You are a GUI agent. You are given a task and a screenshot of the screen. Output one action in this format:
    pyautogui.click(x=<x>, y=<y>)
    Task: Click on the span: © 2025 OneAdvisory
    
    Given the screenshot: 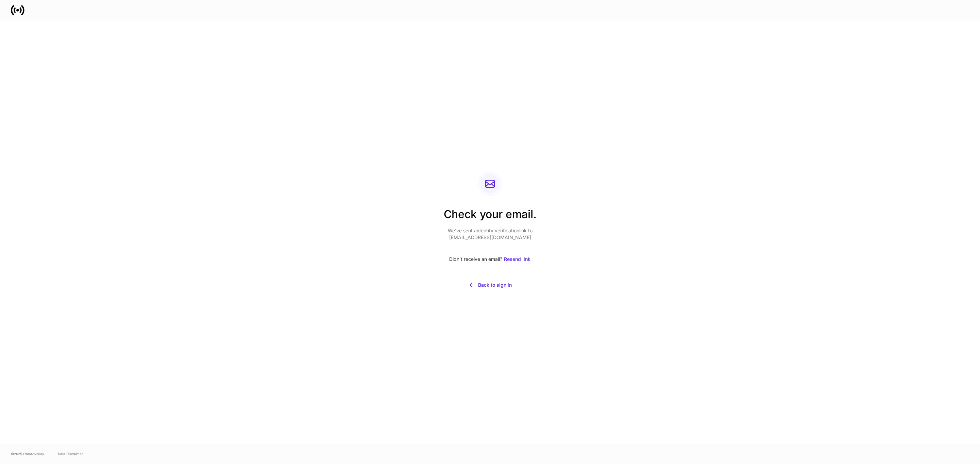 What is the action you would take?
    pyautogui.click(x=28, y=454)
    